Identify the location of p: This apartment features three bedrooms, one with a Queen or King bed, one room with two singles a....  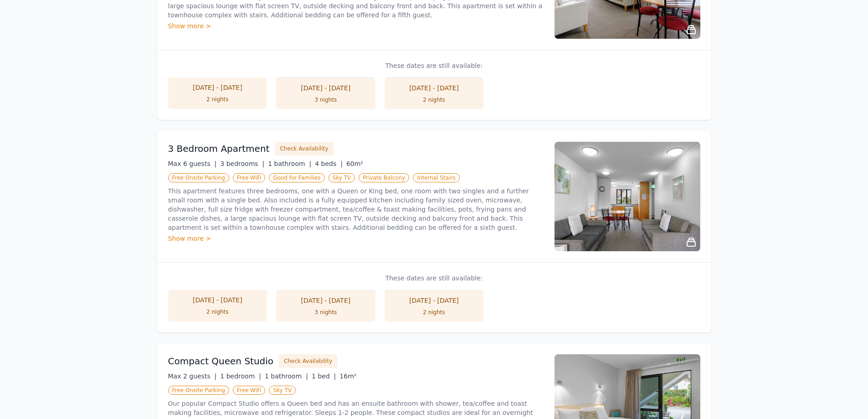
(355, 209).